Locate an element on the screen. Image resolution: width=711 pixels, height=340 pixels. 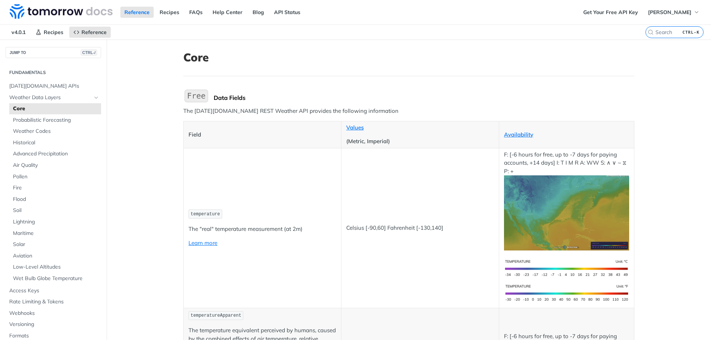
span: Aviation is located at coordinates (56, 256).